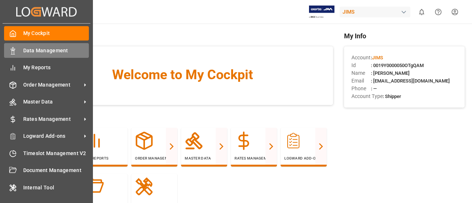 The width and height of the screenshot is (472, 203). Describe the element at coordinates (52, 119) in the screenshot. I see `span: Rates Management` at that location.